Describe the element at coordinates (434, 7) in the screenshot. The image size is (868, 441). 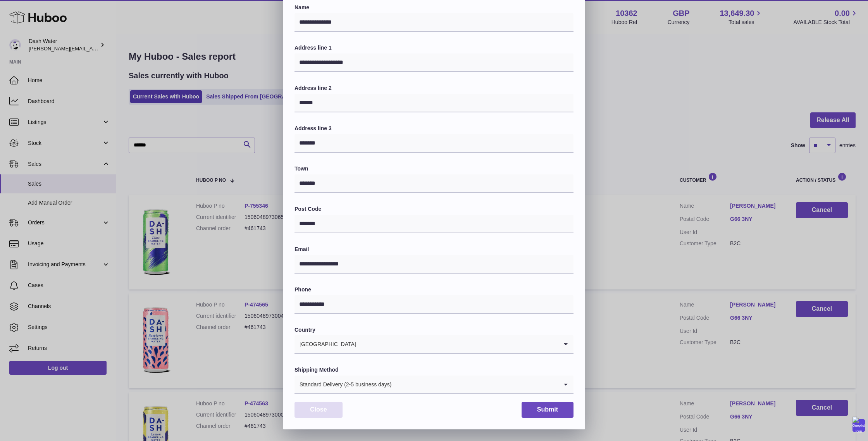
I see `label: Name` at that location.